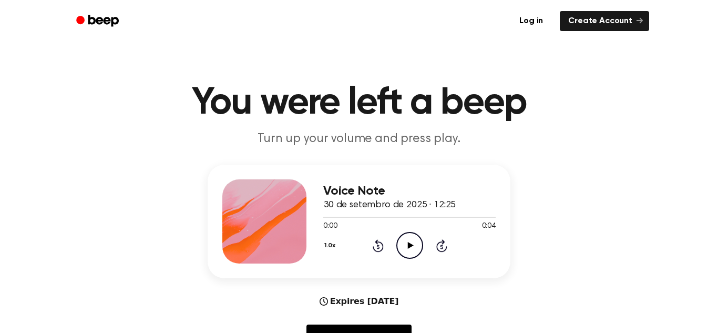 The width and height of the screenshot is (718, 333). Describe the element at coordinates (359, 139) in the screenshot. I see `p: Turn up your volume and press play.` at that location.